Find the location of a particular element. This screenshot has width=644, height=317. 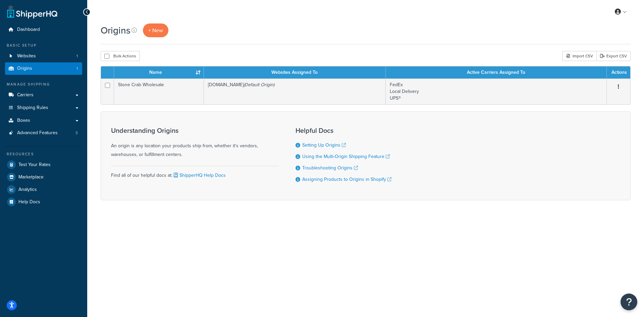

div: Resources is located at coordinates (43, 154).